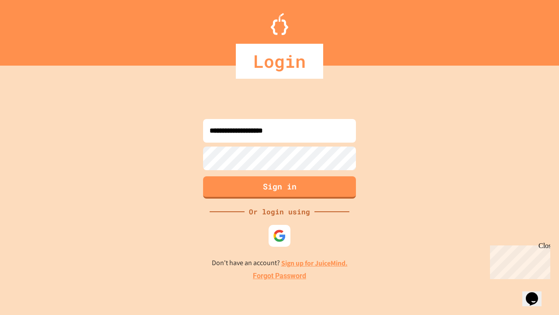 Image resolution: width=559 pixels, height=315 pixels. Describe the element at coordinates (280, 187) in the screenshot. I see `button: Sign in` at that location.